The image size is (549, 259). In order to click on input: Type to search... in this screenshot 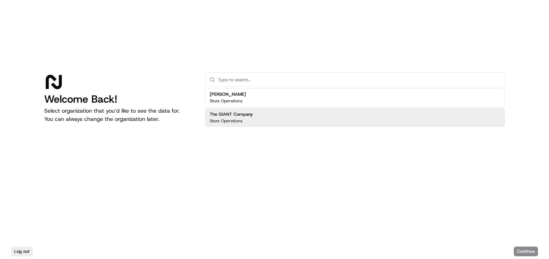, I will do `click(359, 80)`.